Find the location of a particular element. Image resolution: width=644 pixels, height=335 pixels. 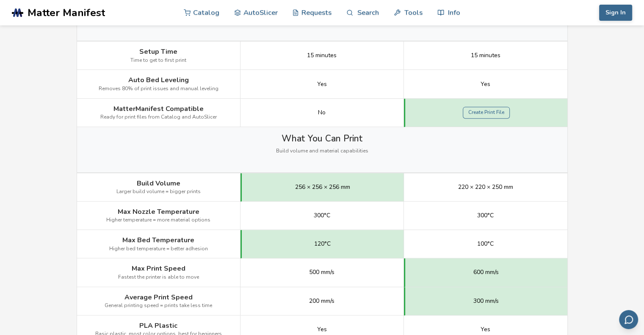

span: 200 mm/s is located at coordinates (322, 302).